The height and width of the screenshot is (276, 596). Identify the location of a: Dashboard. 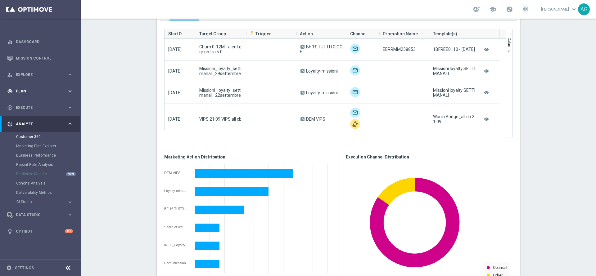
(44, 42).